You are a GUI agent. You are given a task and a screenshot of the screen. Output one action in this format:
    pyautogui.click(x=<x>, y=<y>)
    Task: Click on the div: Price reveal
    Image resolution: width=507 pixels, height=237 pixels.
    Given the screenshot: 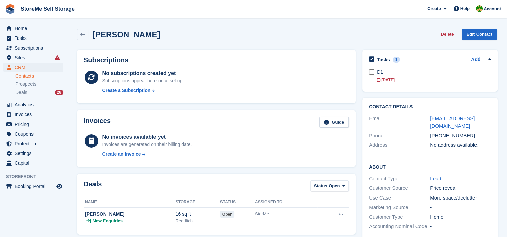 What is the action you would take?
    pyautogui.click(x=460, y=188)
    